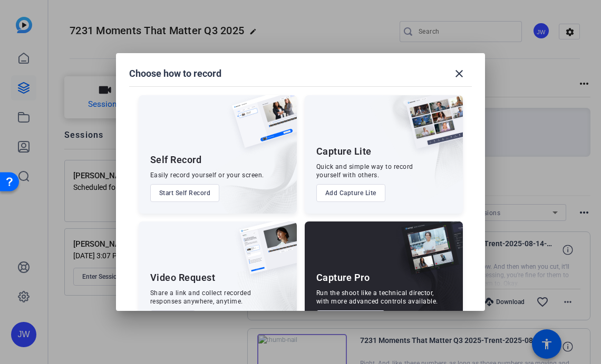  Describe the element at coordinates (261, 127) in the screenshot. I see `img: self-record.png` at that location.